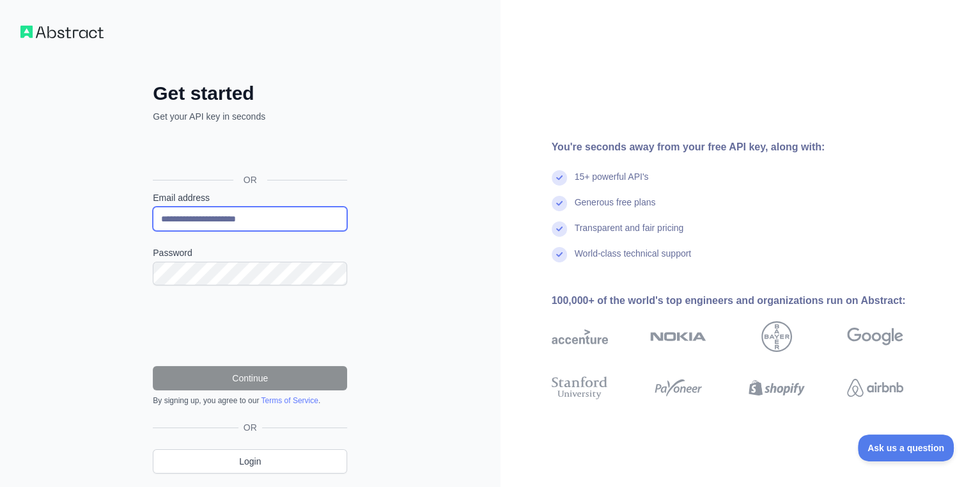 The height and width of the screenshot is (487, 980). What do you see at coordinates (250, 93) in the screenshot?
I see `h2: Get started` at bounding box center [250, 93].